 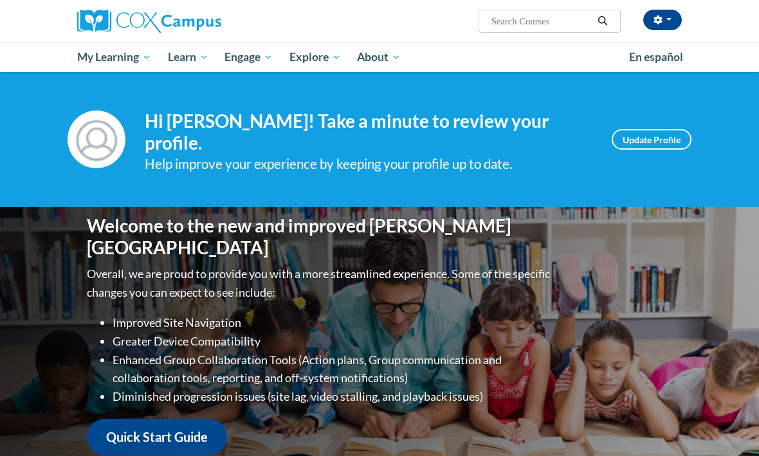 What do you see at coordinates (368, 164) in the screenshot?
I see `div: Help improve your experience by keeping your profile up to date.` at bounding box center [368, 164].